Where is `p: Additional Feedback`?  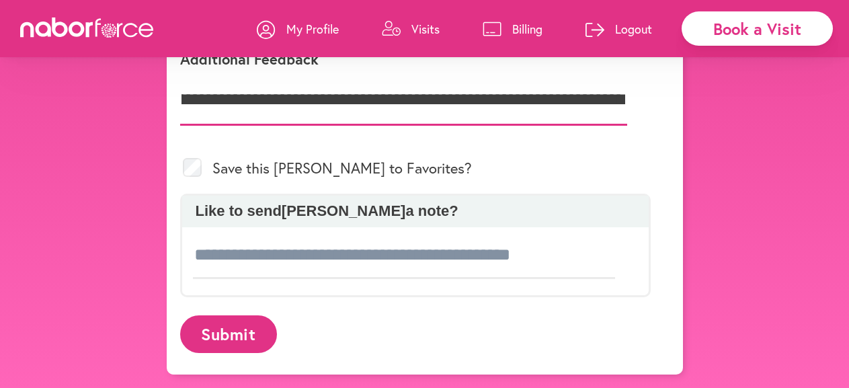 p: Additional Feedback is located at coordinates (416, 59).